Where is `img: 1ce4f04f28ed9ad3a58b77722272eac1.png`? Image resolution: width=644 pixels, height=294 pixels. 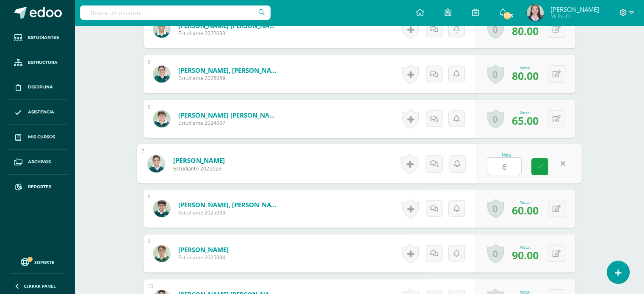
img: 1ce4f04f28ed9ad3a58b77722272eac1.png is located at coordinates (535, 13).